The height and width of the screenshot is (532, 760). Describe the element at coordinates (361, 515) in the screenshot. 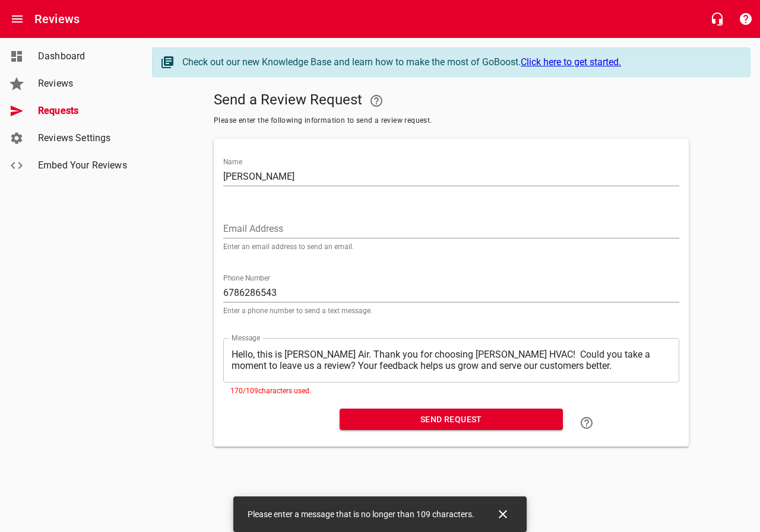

I see `span: Please enter a message that is no longer than 109 characters.` at that location.